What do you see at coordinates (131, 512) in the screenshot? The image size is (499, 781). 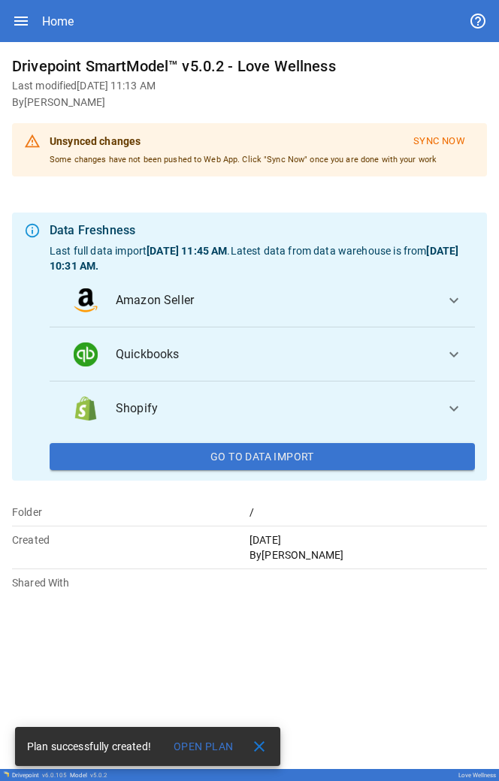 I see `p: Folder` at bounding box center [131, 512].